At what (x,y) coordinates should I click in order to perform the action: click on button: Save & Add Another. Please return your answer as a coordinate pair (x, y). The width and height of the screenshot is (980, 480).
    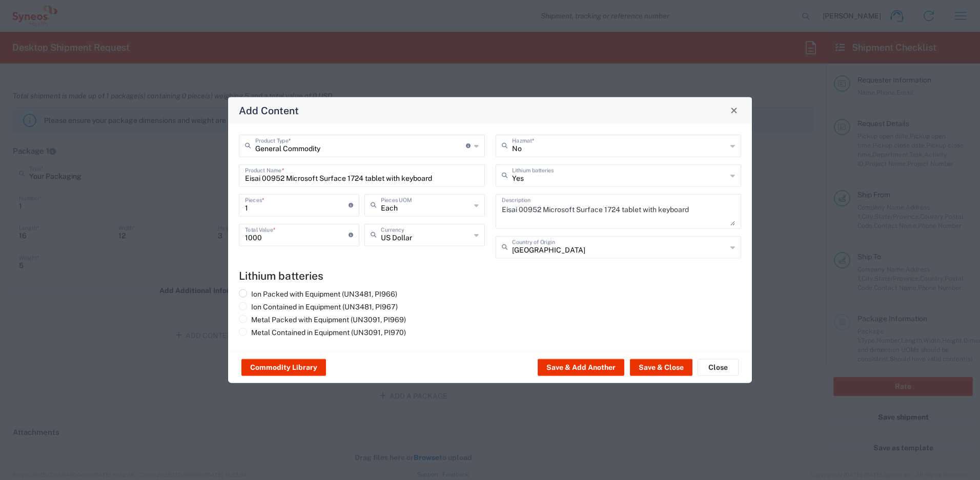
    Looking at the image, I should click on (581, 367).